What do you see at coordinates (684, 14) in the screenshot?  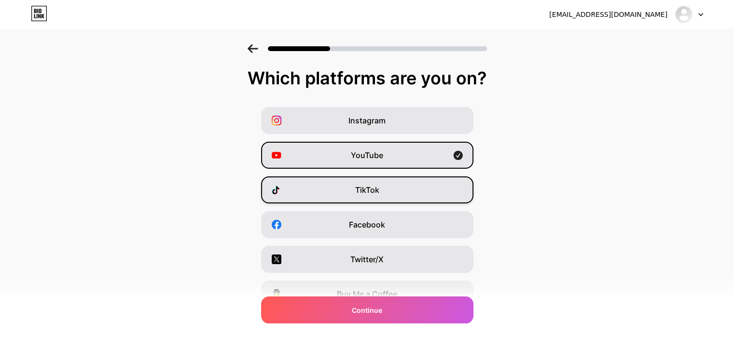 I see `img: Mai Thuy` at bounding box center [684, 14].